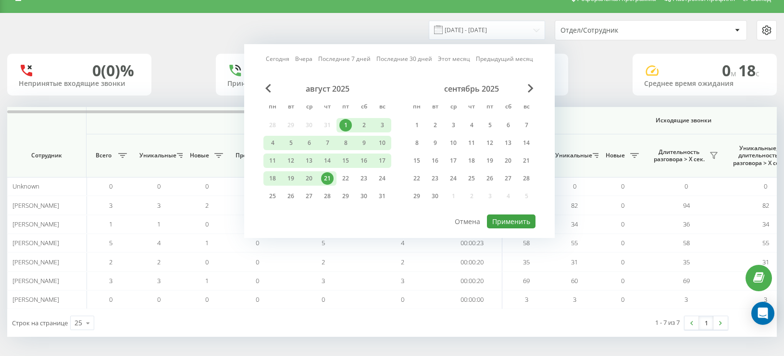 The image size is (784, 356). Describe the element at coordinates (508, 108) in the screenshot. I see `abbr: суббота` at that location.